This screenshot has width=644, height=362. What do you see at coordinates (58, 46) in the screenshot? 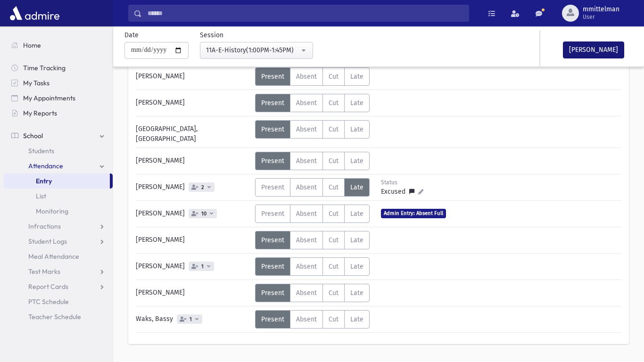
I see `a: Home` at bounding box center [58, 46].